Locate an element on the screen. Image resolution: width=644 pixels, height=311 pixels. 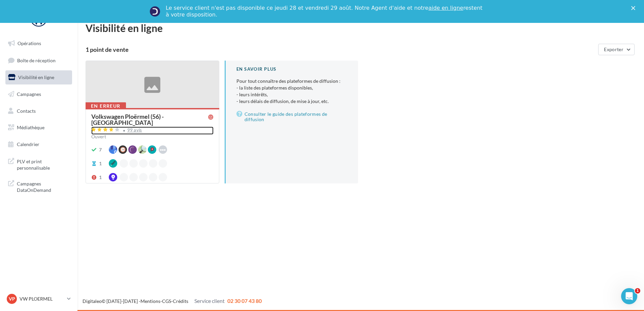
span: Exporter is located at coordinates (614, 49).